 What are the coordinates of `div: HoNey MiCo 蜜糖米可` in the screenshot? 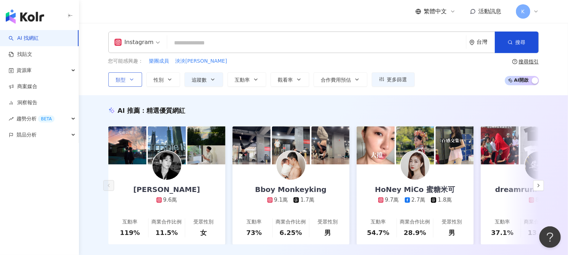 It's located at (415, 190).